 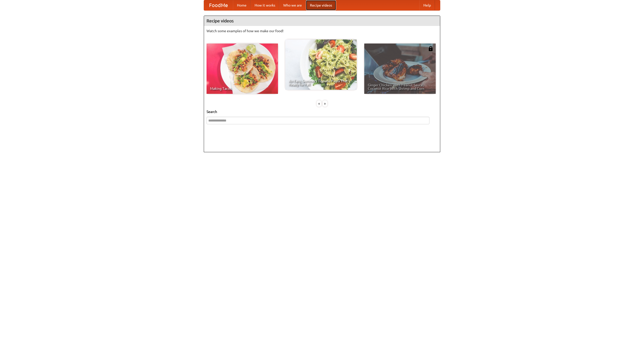 I want to click on a: Who we are, so click(x=293, y=5).